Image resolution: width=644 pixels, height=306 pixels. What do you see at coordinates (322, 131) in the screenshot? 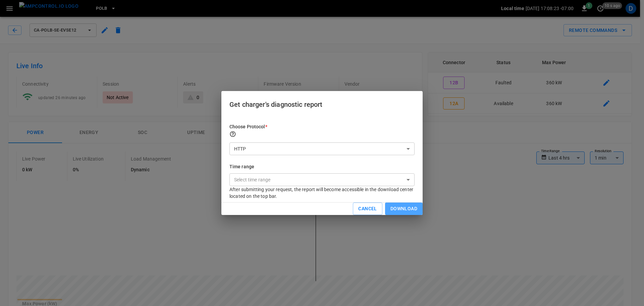
I see `h6: Choose Protocol` at bounding box center [322, 131].